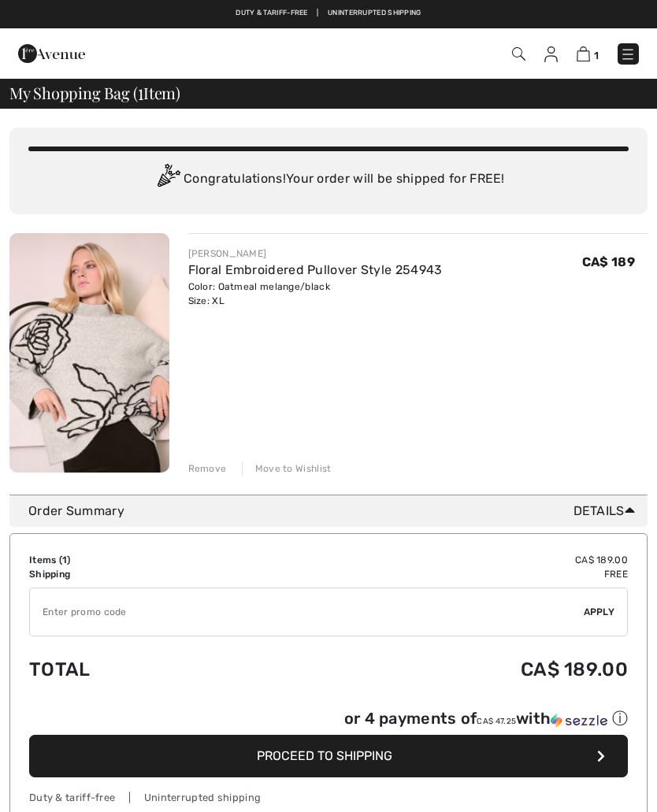  I want to click on div: Order Summary, so click(335, 511).